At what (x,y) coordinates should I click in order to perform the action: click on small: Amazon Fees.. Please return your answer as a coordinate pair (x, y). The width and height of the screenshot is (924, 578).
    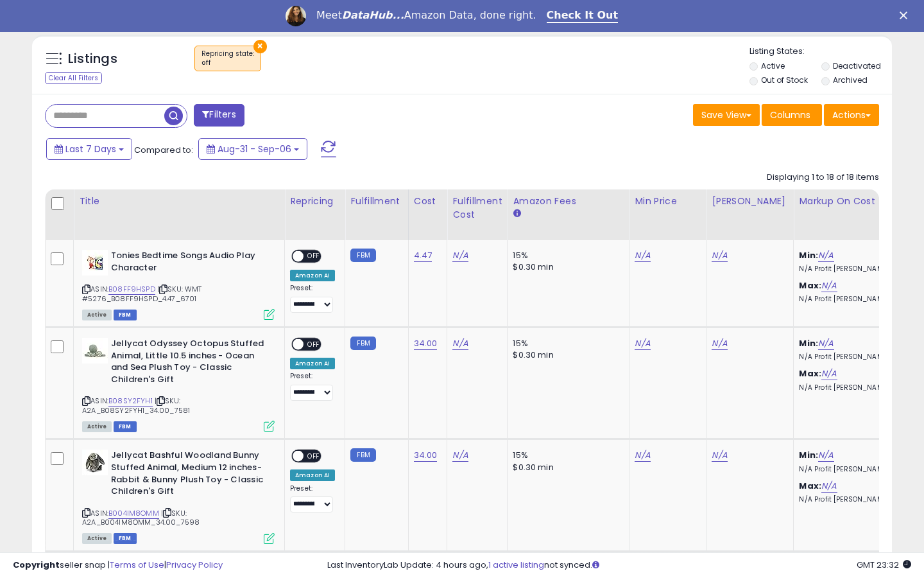
    Looking at the image, I should click on (517, 214).